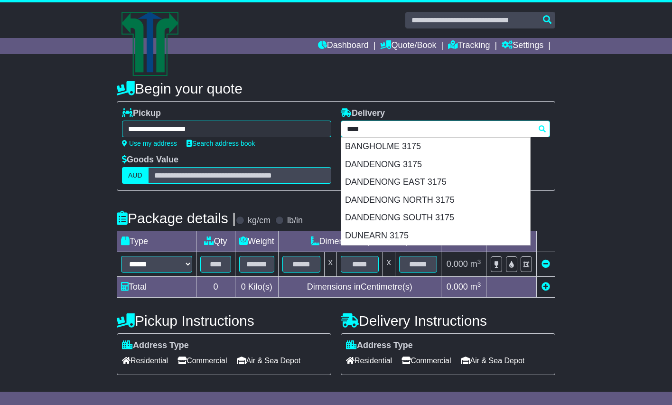 This screenshot has height=405, width=672. I want to click on a: Dashboard, so click(343, 46).